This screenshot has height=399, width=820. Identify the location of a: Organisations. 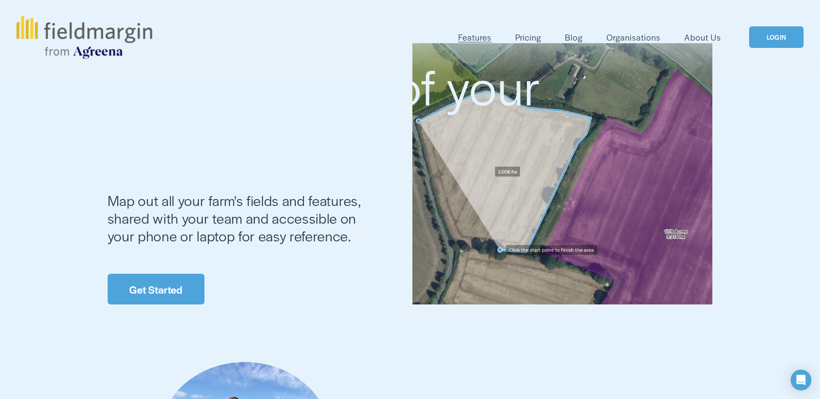
(633, 37).